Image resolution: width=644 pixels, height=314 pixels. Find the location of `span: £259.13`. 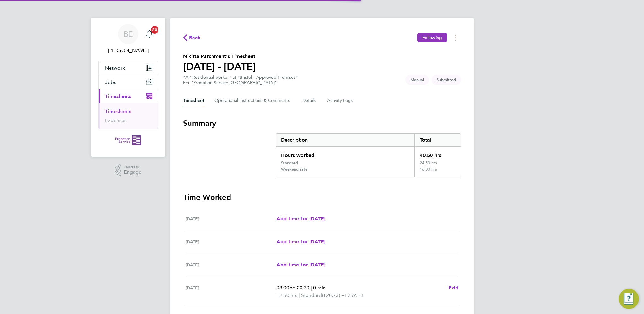

span: £259.13 is located at coordinates (354, 295).